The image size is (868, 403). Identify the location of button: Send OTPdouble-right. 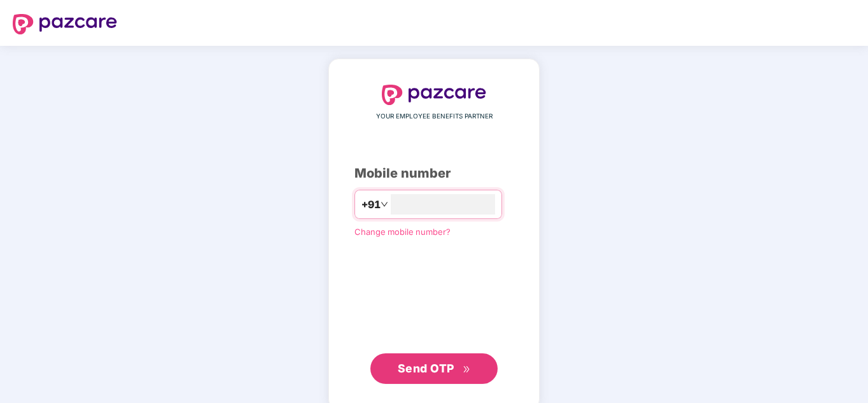
(434, 369).